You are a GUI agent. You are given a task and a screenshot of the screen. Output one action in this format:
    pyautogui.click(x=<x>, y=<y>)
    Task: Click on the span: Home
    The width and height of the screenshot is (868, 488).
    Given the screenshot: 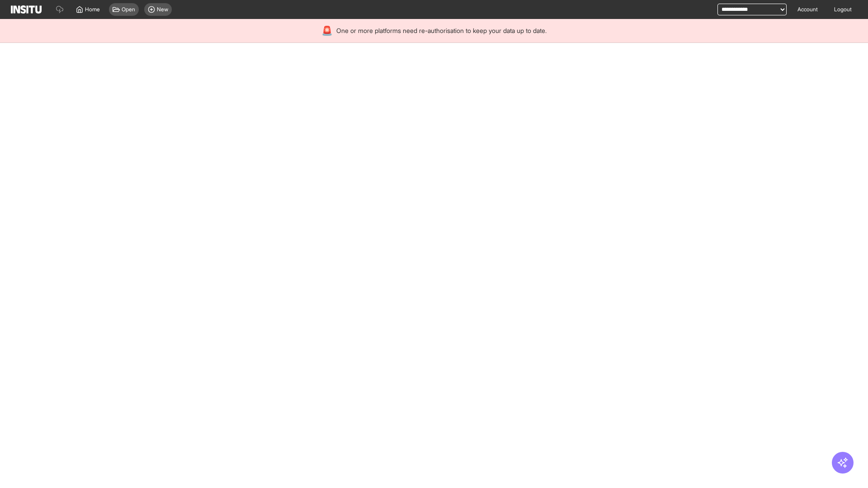 What is the action you would take?
    pyautogui.click(x=92, y=10)
    